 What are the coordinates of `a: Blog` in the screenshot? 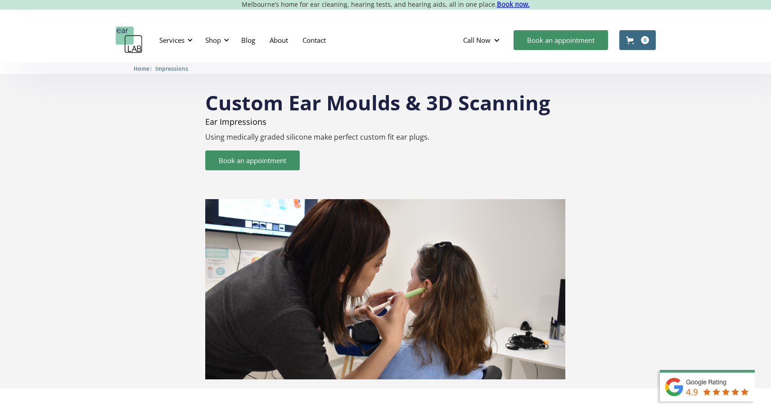 It's located at (248, 40).